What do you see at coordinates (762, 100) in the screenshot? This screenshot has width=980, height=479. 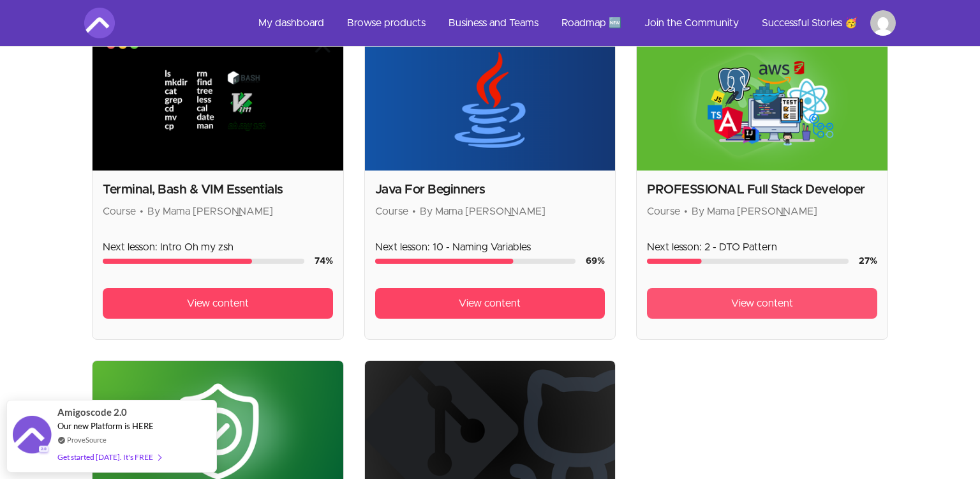 I see `img: Product image for PROFESSIONAL Full Stack Developer` at bounding box center [762, 100].